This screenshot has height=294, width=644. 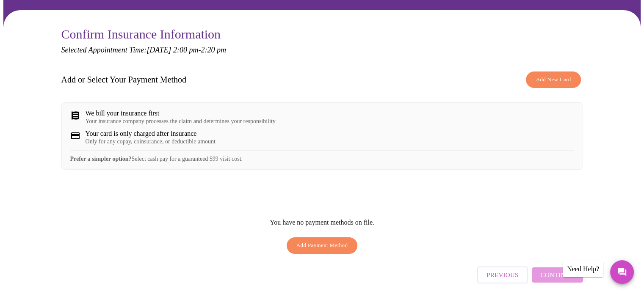 What do you see at coordinates (322, 156) in the screenshot?
I see `div: Select cash pay for a guaranteed $99 visit cost.` at bounding box center [322, 156].